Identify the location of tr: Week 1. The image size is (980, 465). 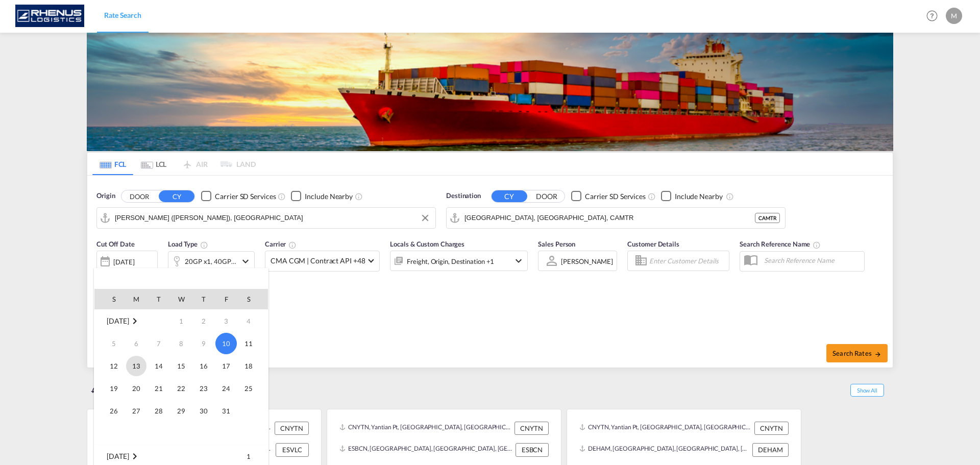
(181, 321).